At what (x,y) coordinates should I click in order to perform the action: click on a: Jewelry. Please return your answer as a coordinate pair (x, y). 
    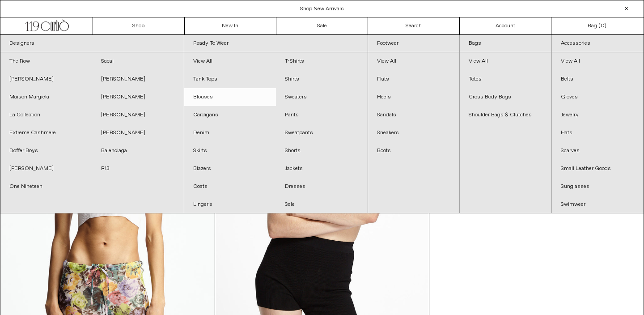
    Looking at the image, I should click on (597, 115).